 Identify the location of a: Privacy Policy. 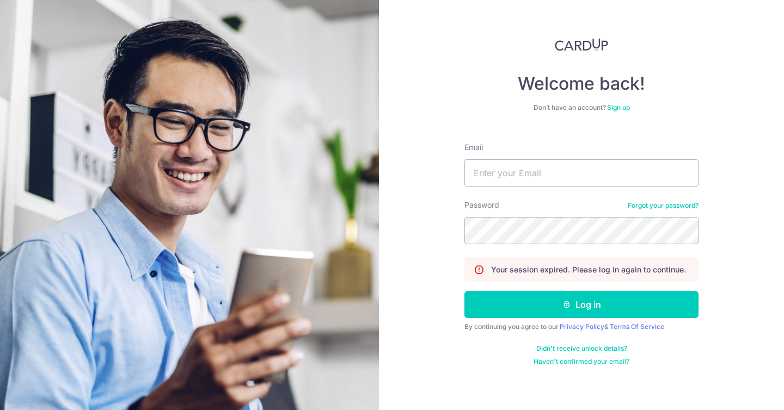
(582, 327).